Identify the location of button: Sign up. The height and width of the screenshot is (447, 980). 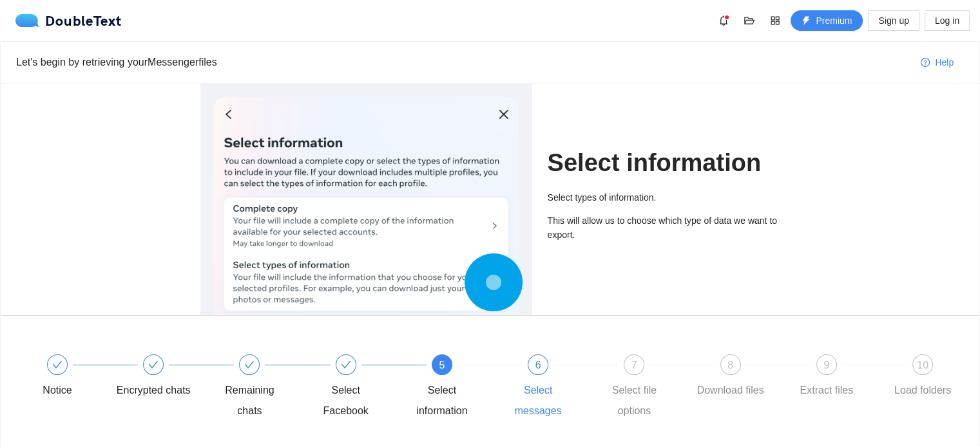
(893, 20).